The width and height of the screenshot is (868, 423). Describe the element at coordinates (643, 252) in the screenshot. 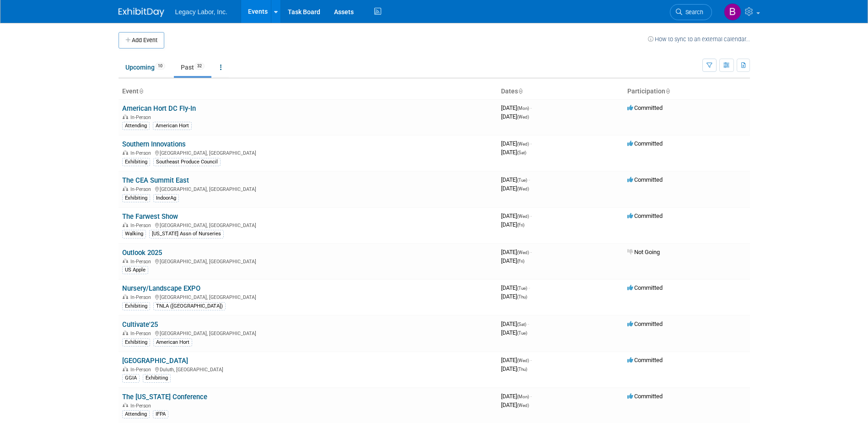

I see `span: Not Going` at that location.